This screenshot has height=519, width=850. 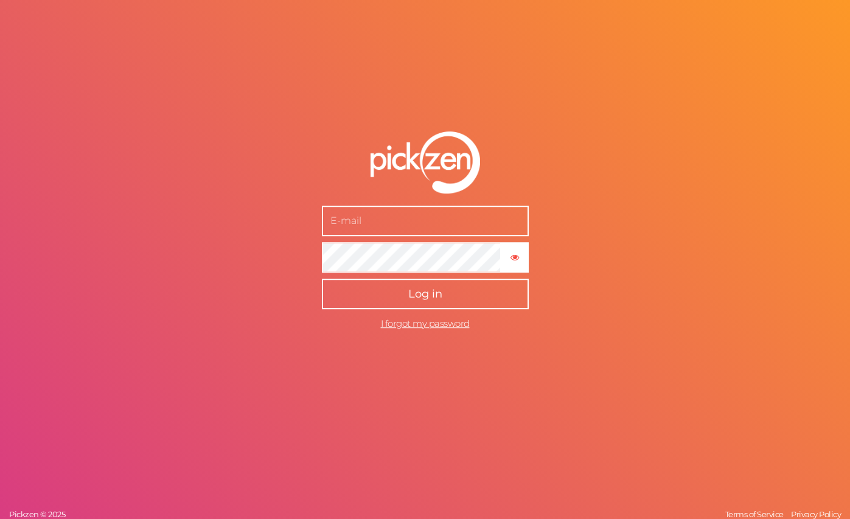 What do you see at coordinates (37, 514) in the screenshot?
I see `a: Pickzen © 2025` at bounding box center [37, 514].